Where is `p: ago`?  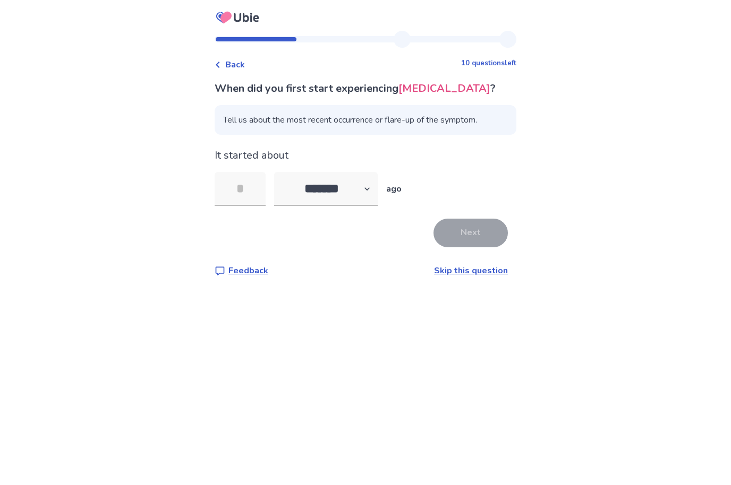 p: ago is located at coordinates (393, 189).